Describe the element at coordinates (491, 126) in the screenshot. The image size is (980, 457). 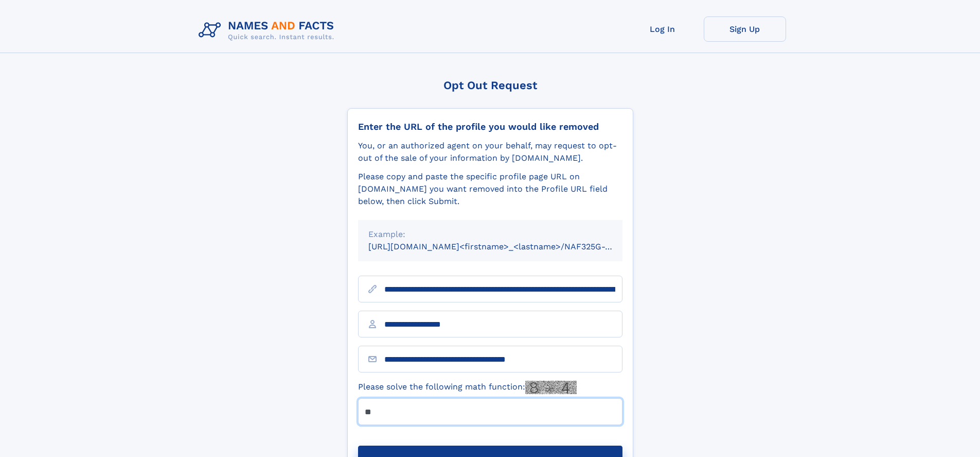
I see `div: Enter the URL of the profile you would like removed` at that location.